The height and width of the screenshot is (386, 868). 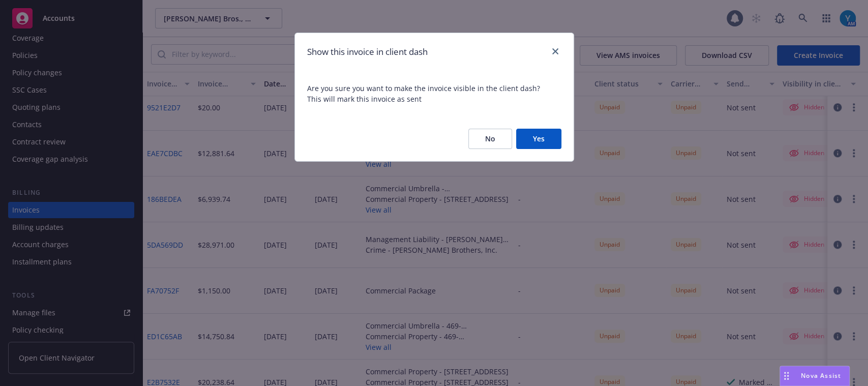 I want to click on span: Nova Assist, so click(x=821, y=375).